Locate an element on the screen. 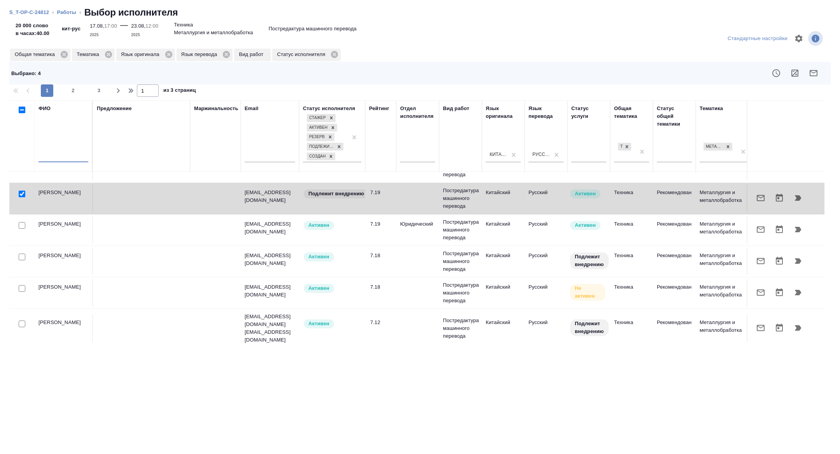 The image size is (840, 454). div: Китайский is located at coordinates (498, 154).